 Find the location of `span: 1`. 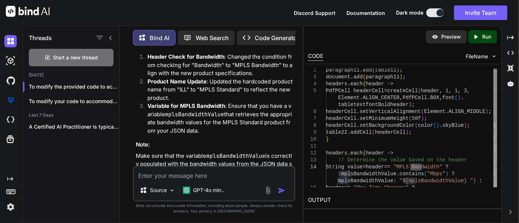

span: 1 is located at coordinates (456, 91).